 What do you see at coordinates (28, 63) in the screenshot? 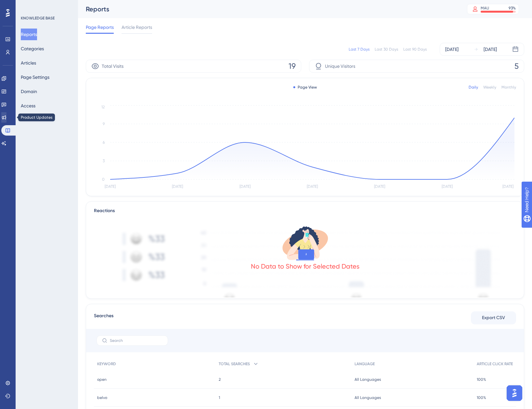
I see `button: Articles` at bounding box center [28, 63].